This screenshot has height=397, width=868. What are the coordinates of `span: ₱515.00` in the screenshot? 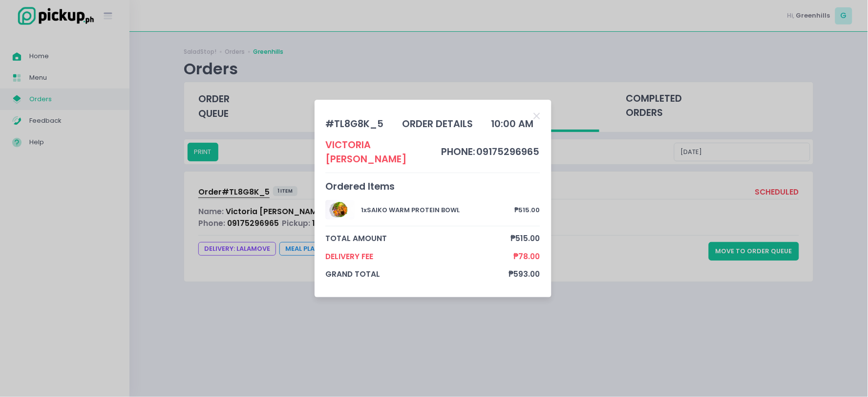 It's located at (526, 238).